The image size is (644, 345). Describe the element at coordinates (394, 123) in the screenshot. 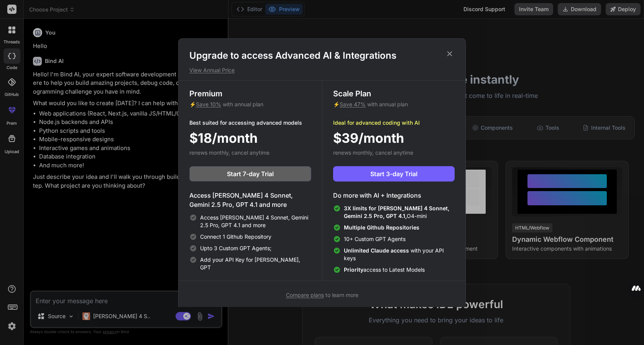

I see `p: Ideal for advanced coding with AI` at that location.